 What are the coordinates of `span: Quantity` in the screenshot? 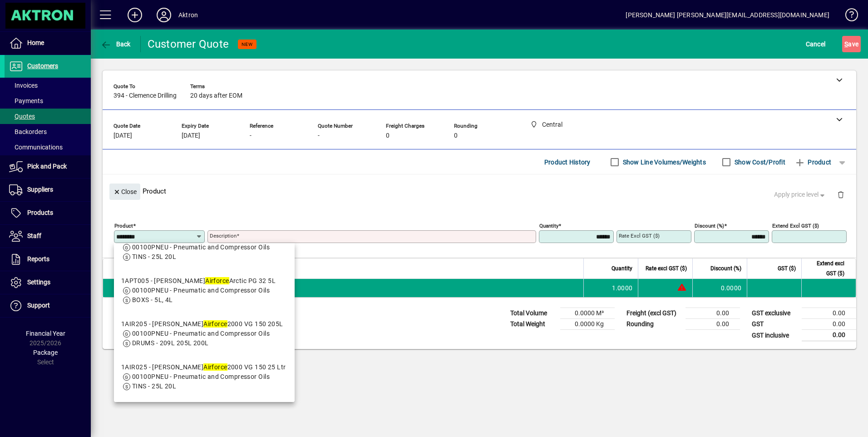 It's located at (622, 269).